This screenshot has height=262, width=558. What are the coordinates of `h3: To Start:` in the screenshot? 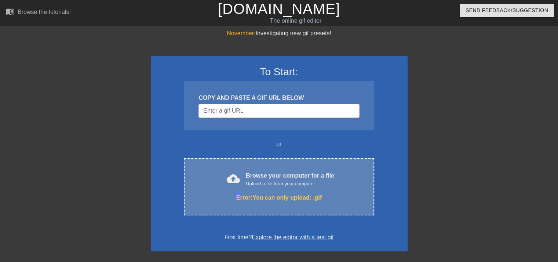 It's located at (279, 72).